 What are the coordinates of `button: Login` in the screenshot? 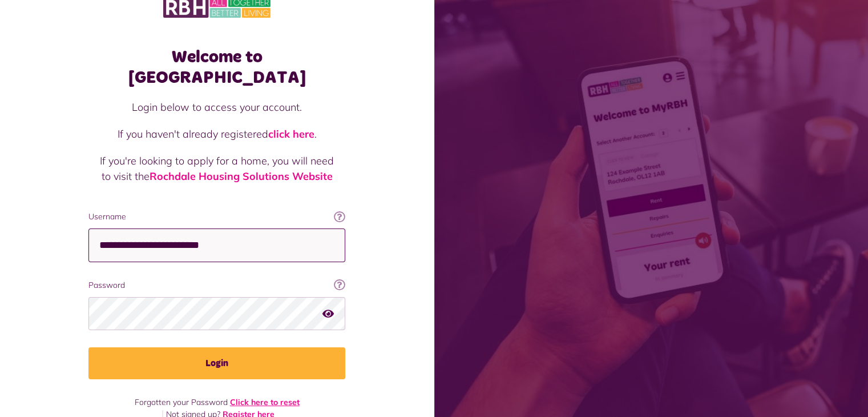 It's located at (217, 363).